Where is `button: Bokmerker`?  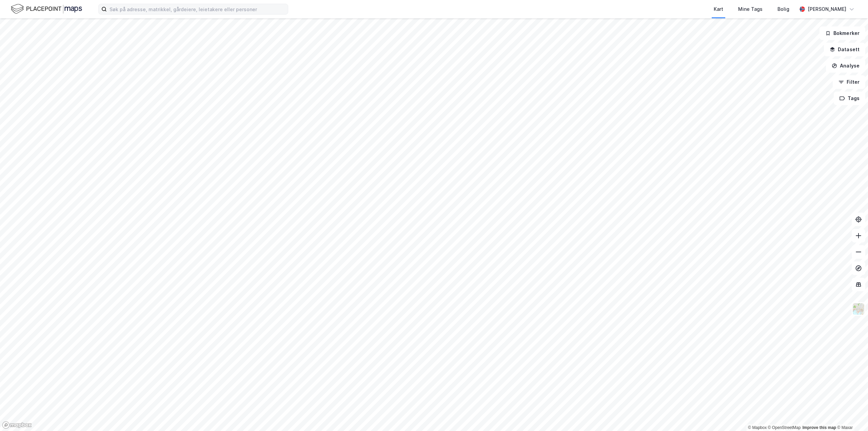
button: Bokmerker is located at coordinates (842, 33).